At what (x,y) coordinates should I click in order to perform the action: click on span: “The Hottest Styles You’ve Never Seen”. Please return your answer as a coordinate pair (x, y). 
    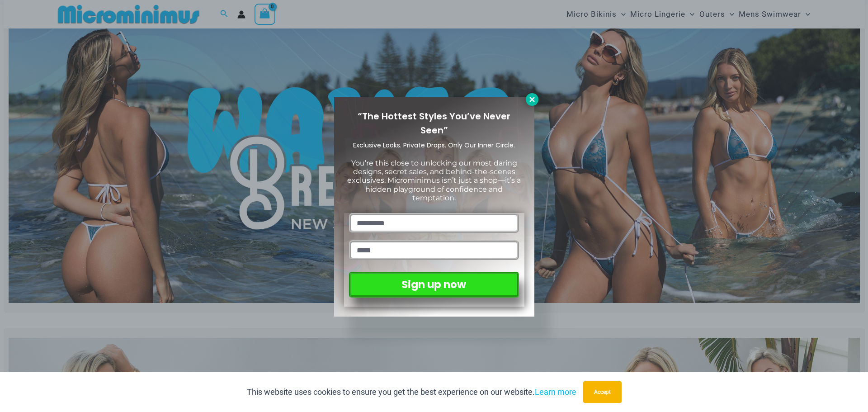
    Looking at the image, I should click on (434, 123).